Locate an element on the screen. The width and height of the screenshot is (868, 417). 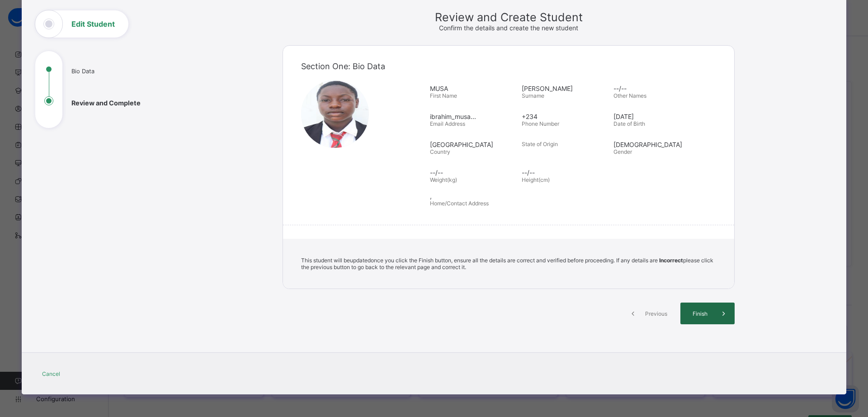
span: Date of Birth is located at coordinates (629, 124).